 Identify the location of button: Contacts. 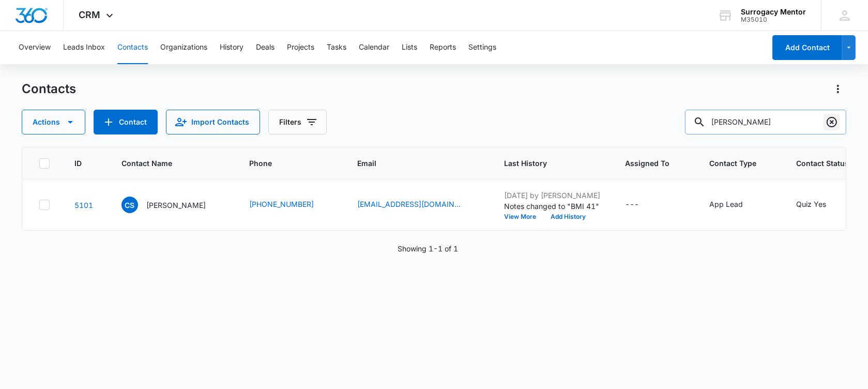
(132, 48).